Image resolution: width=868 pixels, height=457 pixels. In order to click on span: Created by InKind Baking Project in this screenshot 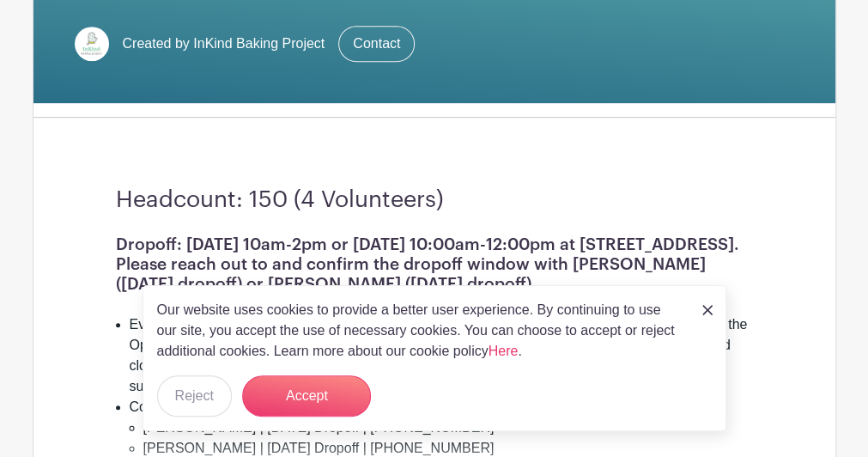, I will do `click(225, 44)`.